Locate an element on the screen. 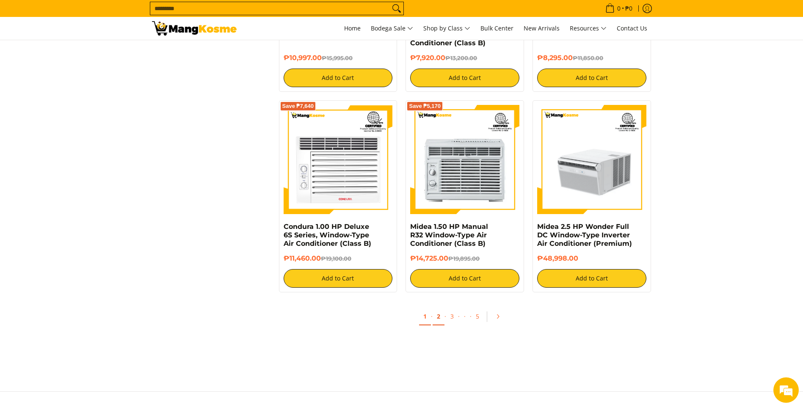  span: Save ₱7,640 is located at coordinates (298, 106).